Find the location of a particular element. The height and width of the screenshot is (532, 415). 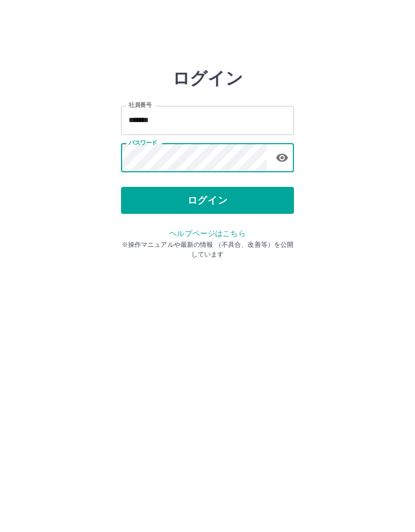

p: ※操作マニュアルや最新の情報 （不具合、改善等）を公開しています is located at coordinates (208, 250).